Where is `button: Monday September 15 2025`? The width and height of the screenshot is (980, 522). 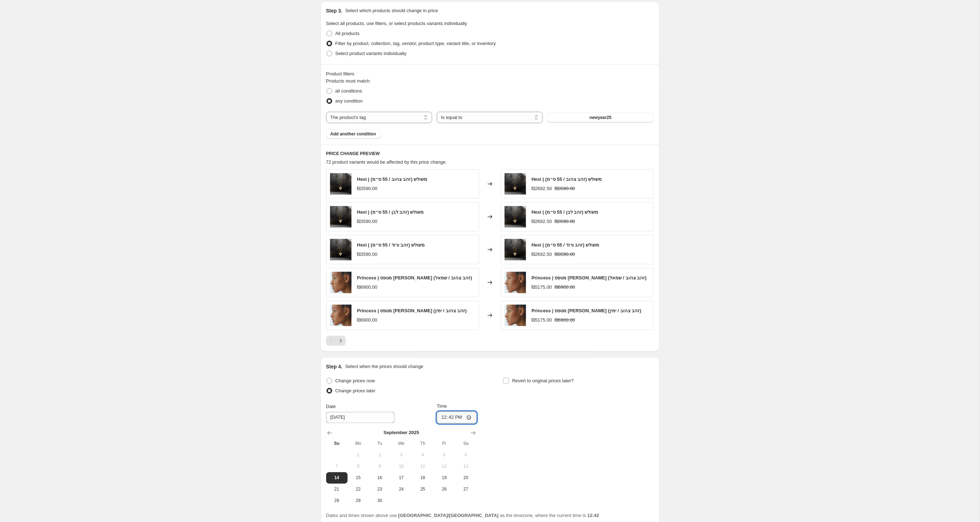 button: Monday September 15 2025 is located at coordinates (358, 478).